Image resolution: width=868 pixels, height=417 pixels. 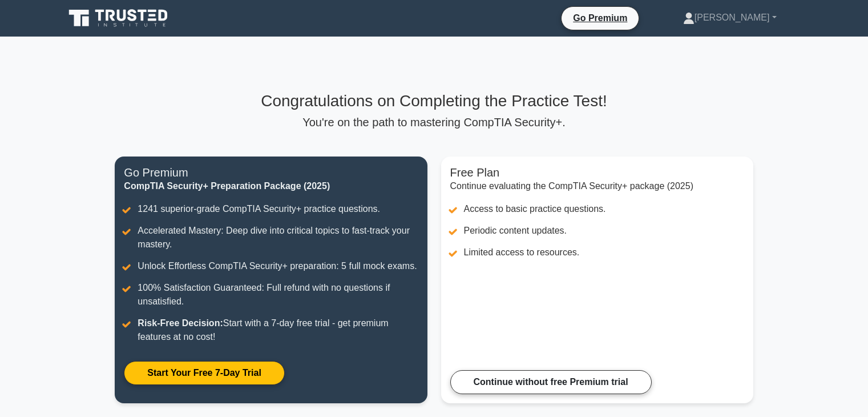 I want to click on p: You're on the path to mastering CompTIA Security+., so click(x=434, y=122).